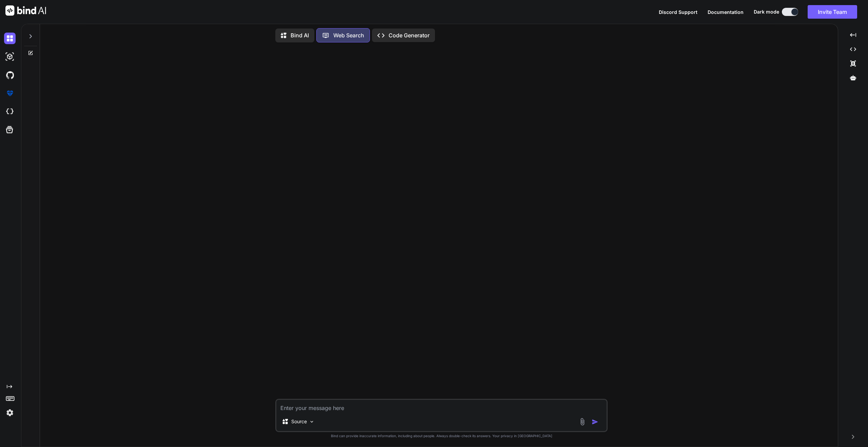 The image size is (868, 447). What do you see at coordinates (726, 12) in the screenshot?
I see `span: Documentation` at bounding box center [726, 12].